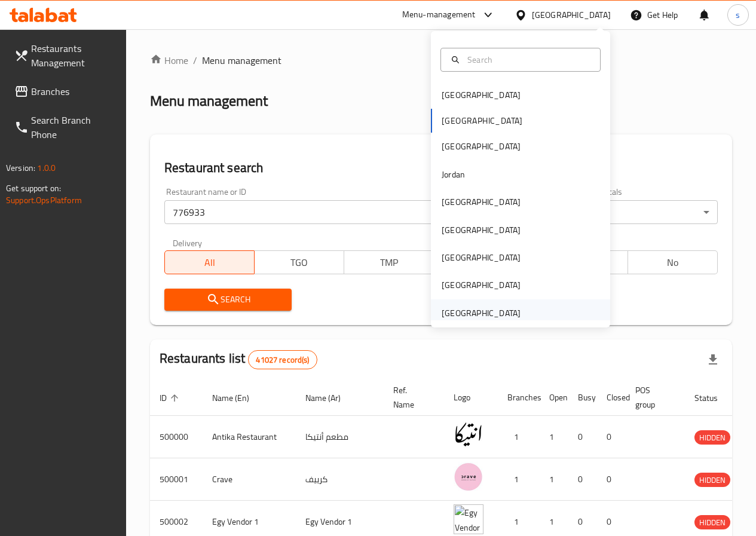 This screenshot has height=536, width=756. What do you see at coordinates (299, 262) in the screenshot?
I see `button: TGO` at bounding box center [299, 262].